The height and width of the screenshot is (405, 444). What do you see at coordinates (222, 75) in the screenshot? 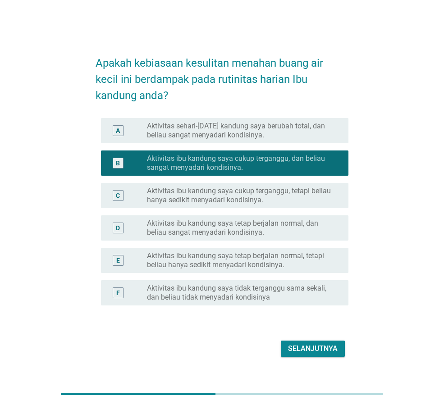
I see `h2: Apakah kebiasaan kesulitan menahan buang air kecil ini berdampak pada rutinitas harian Ibu kandun...` at bounding box center [222, 75].